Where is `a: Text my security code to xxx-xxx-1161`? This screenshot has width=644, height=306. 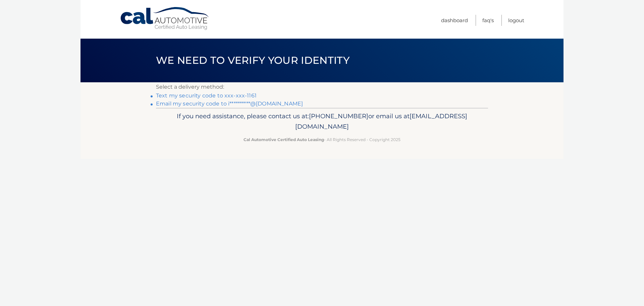
a: Text my security code to xxx-xxx-1161 is located at coordinates (206, 95).